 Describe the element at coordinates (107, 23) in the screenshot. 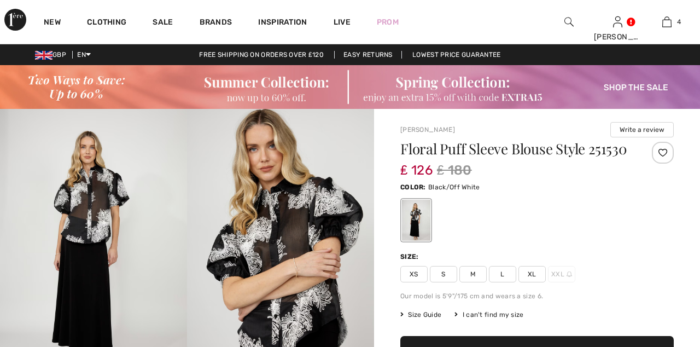

I see `a: Clothing` at that location.